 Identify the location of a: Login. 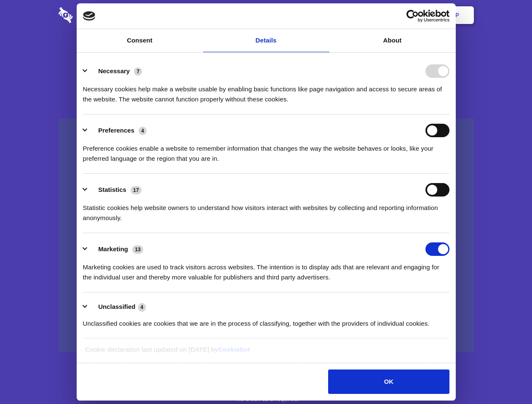
(400, 15).